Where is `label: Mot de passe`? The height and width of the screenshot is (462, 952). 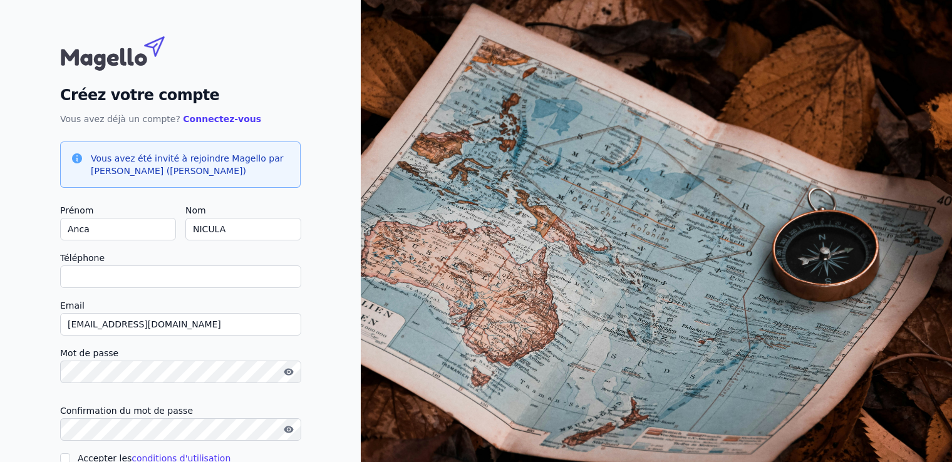 label: Mot de passe is located at coordinates (180, 353).